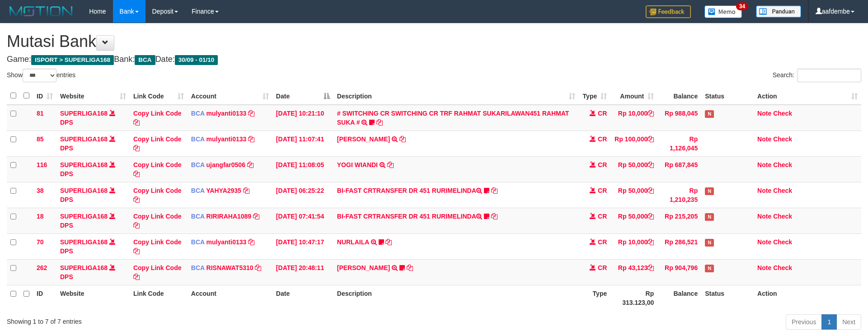  I want to click on a: Copy SEPIAN RIANTO to clipboard, so click(403, 139).